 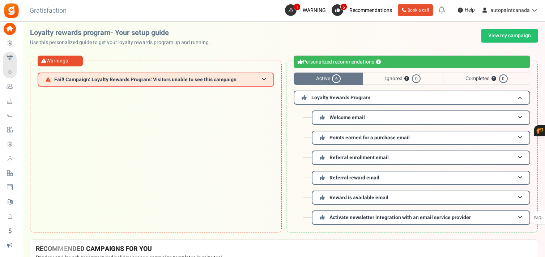 I want to click on span: Ignored, so click(x=403, y=79).